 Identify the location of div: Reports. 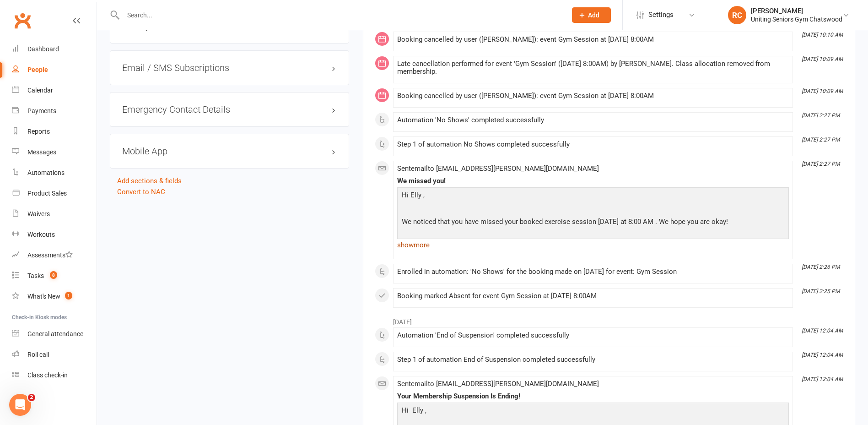
(39, 131).